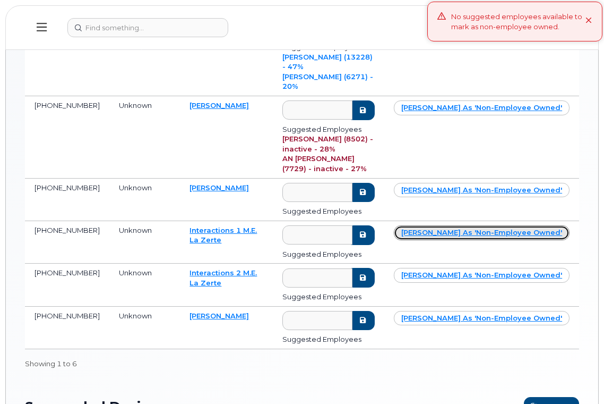 The width and height of the screenshot is (604, 404). What do you see at coordinates (223, 235) in the screenshot?
I see `a: Interactions 1 M.E. La Zerte` at bounding box center [223, 235].